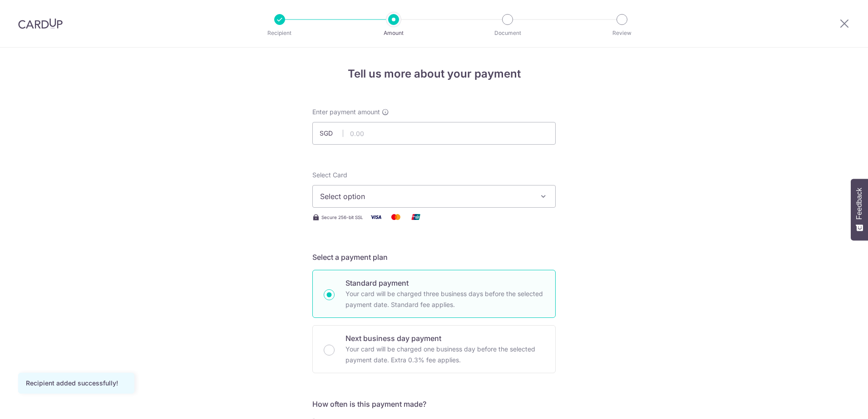  What do you see at coordinates (41, 24) in the screenshot?
I see `img: CardUp` at bounding box center [41, 24].